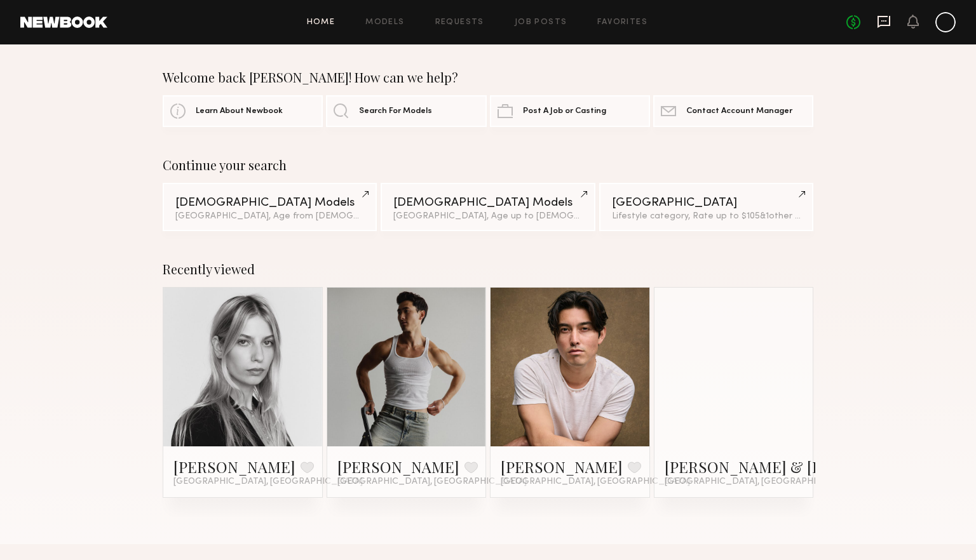 This screenshot has height=560, width=976. Describe the element at coordinates (739, 111) in the screenshot. I see `span: Contact Account Manager` at that location.